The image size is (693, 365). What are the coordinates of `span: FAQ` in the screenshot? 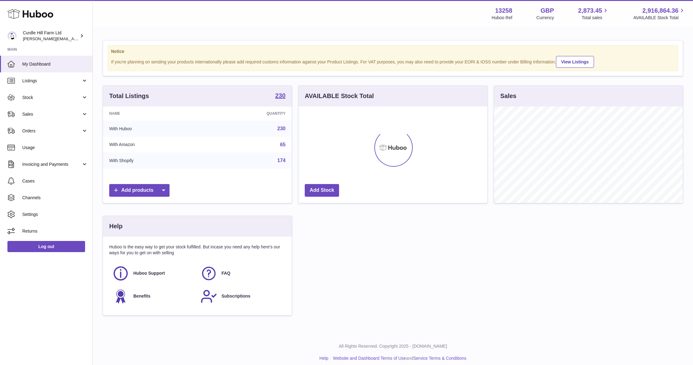 It's located at (226, 273).